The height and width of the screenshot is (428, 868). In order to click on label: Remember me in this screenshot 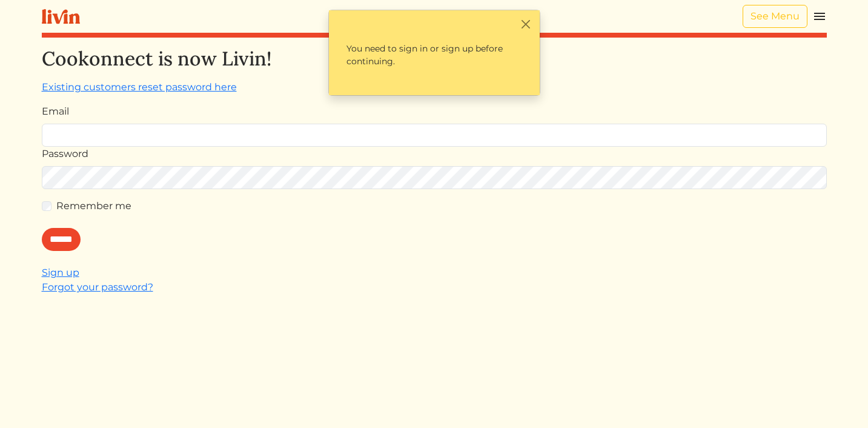, I will do `click(94, 206)`.